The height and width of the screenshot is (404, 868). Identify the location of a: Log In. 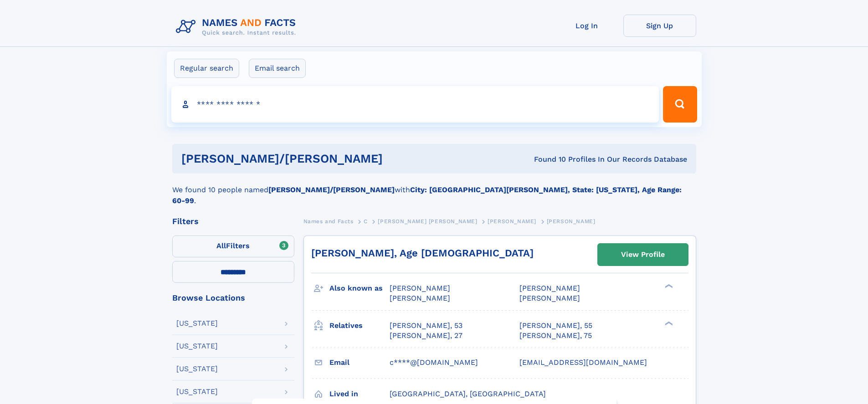
(587, 25).